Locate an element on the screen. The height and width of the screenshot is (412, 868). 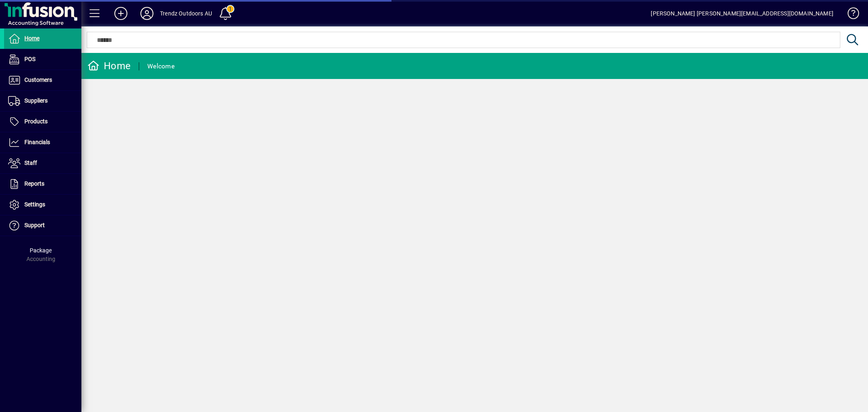
a: Products is located at coordinates (43, 122).